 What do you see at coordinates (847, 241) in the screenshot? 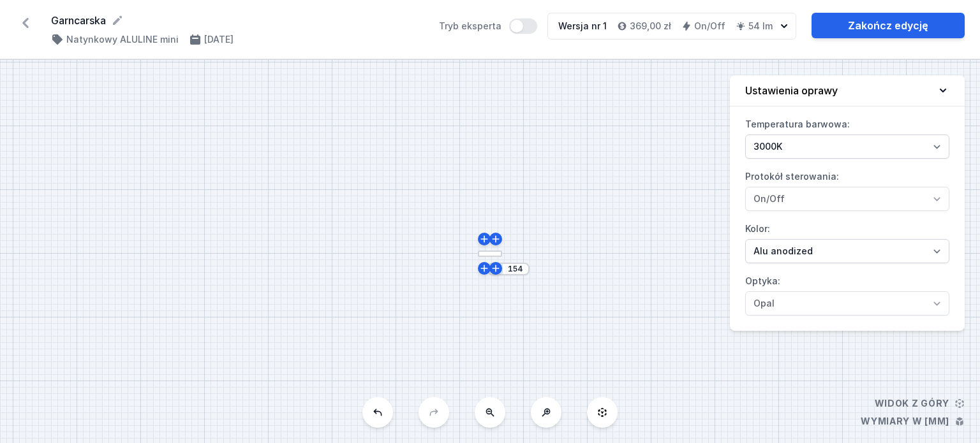
I see `label: Kolor:` at bounding box center [847, 241].